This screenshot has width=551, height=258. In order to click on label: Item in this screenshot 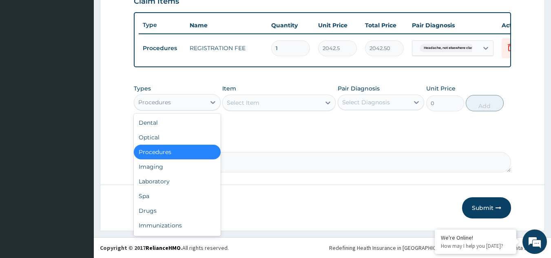, I will do `click(229, 89)`.